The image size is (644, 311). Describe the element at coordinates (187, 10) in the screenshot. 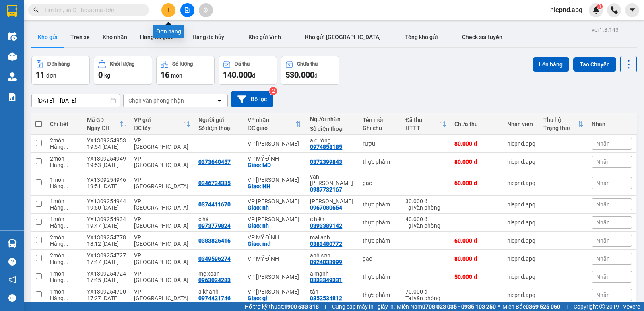

I see `span: file-add` at that location.